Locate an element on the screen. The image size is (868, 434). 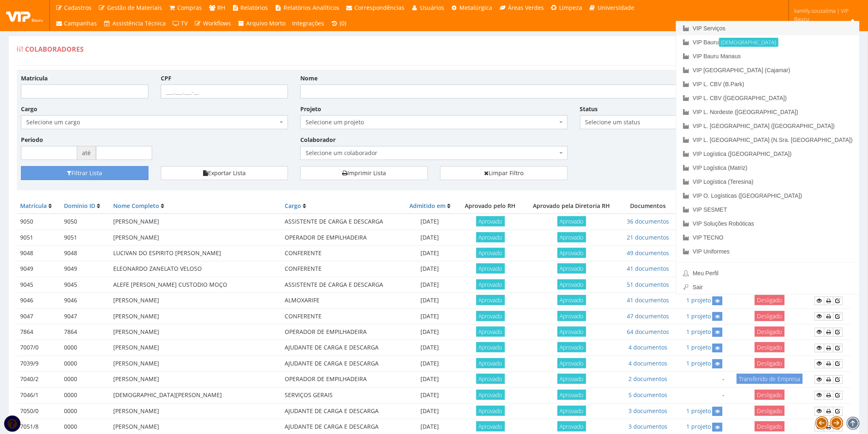
td: 9050 is located at coordinates (86, 221).